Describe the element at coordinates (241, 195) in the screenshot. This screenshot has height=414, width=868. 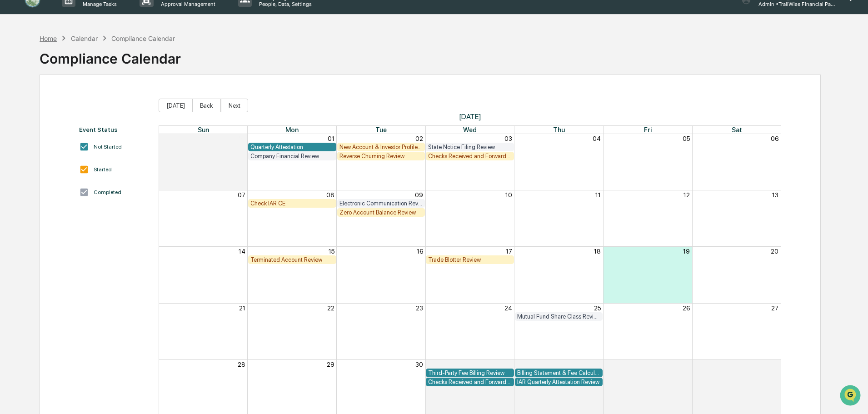
I see `button: 07` at that location.